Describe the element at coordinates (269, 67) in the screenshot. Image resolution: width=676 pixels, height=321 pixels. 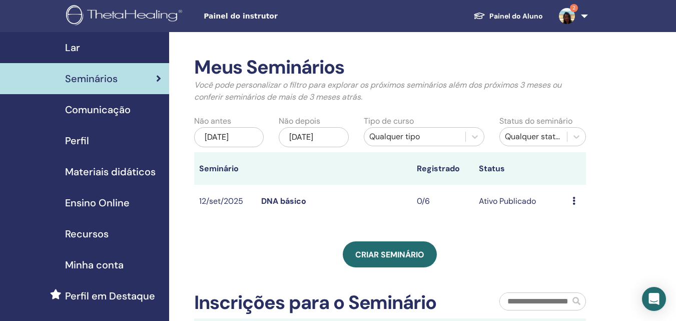
I see `font: Meus Seminários` at that location.